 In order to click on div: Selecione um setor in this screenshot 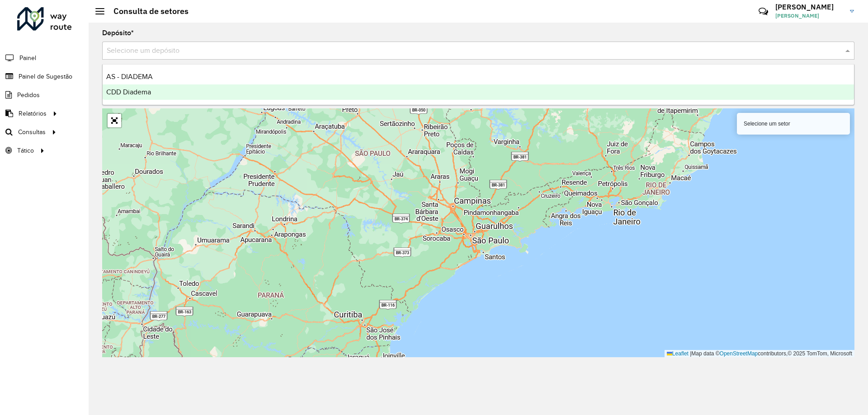, I will do `click(794, 124)`.